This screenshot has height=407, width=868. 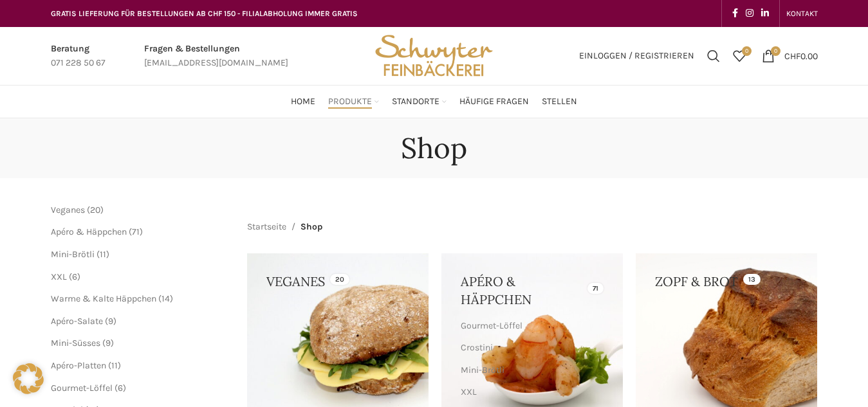 What do you see at coordinates (494, 102) in the screenshot?
I see `span: Häufige Fragen` at bounding box center [494, 102].